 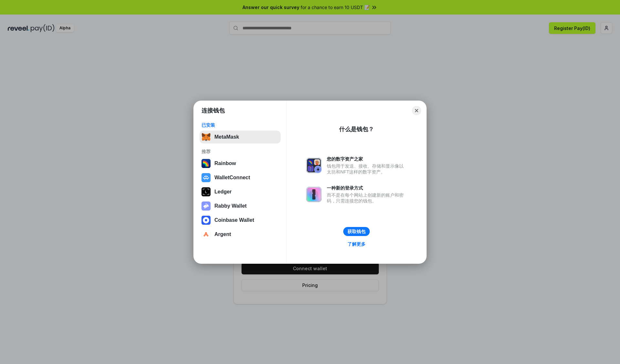 I want to click on div: Rabby Wallet, so click(x=231, y=206).